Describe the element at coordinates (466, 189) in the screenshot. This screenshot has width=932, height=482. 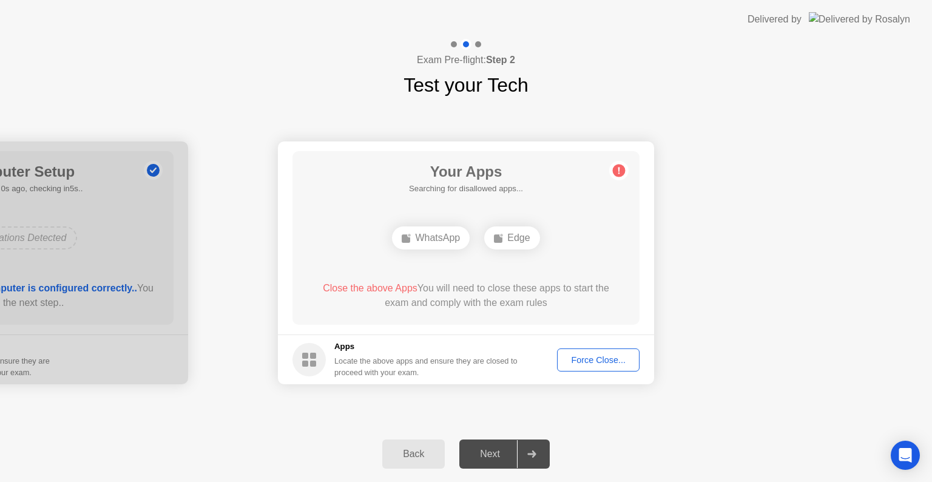
I see `h5: Searching for disallowed apps...` at that location.